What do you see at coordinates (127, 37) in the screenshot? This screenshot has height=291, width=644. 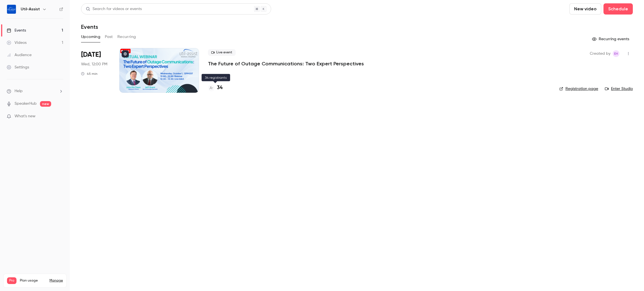 I see `button: Recurring` at bounding box center [127, 37].